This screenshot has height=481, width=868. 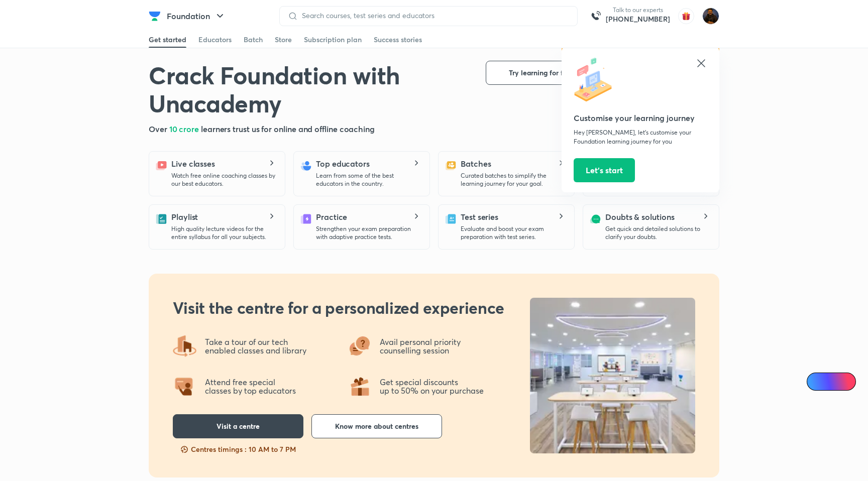 What do you see at coordinates (288, 129) in the screenshot?
I see `span: learners trust us for online and offline coaching` at bounding box center [288, 129].